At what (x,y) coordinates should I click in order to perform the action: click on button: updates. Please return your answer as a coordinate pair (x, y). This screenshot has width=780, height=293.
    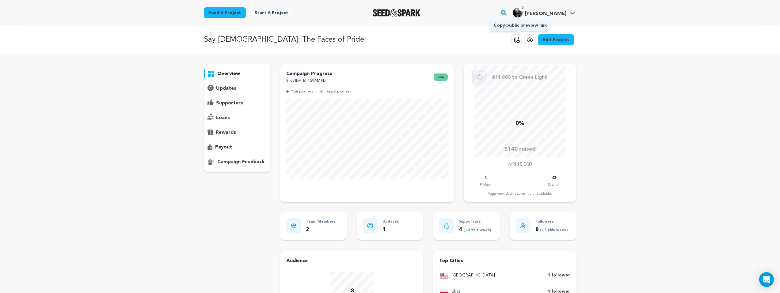
    Looking at the image, I should click on (237, 89).